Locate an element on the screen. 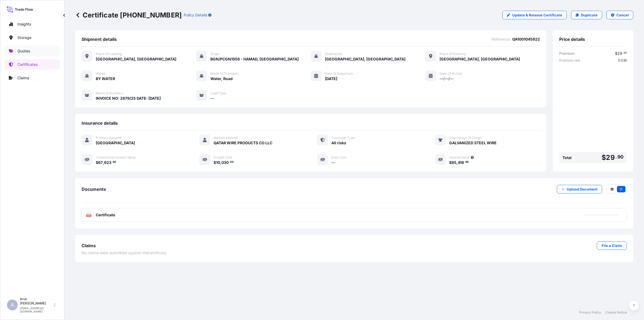  span: Origin is located at coordinates (215, 54).